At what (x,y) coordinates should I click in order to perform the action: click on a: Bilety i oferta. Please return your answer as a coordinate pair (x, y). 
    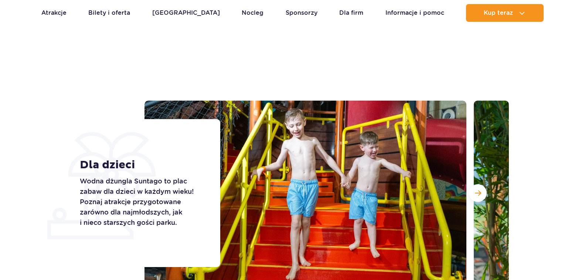
    Looking at the image, I should click on (109, 13).